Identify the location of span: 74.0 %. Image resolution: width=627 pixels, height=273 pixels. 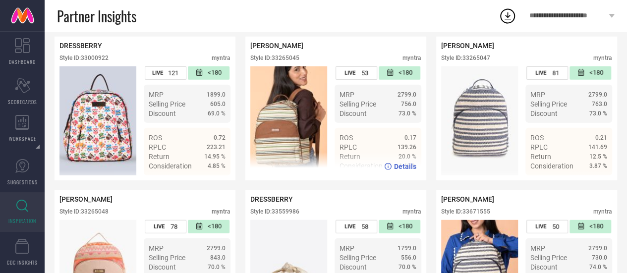
(598, 267).